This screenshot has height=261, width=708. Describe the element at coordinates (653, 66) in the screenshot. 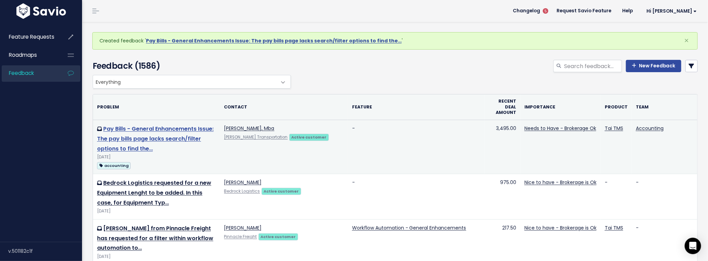

I see `a: New Feedback` at that location.